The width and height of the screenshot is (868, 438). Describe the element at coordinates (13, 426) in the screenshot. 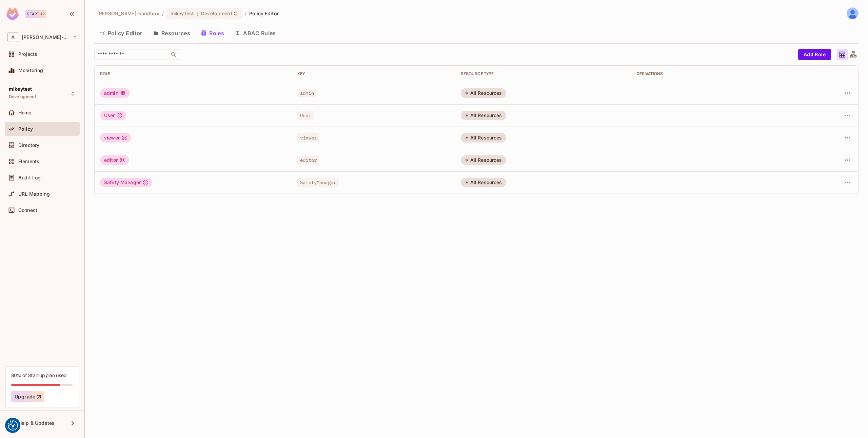

I see `img: Revisit consent button` at that location.